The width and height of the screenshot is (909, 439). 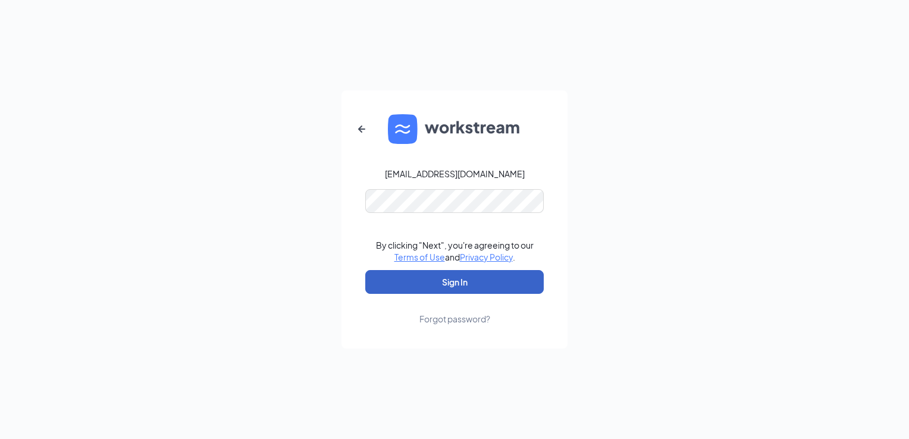 I want to click on img: WS logo and Workstream text, so click(x=454, y=129).